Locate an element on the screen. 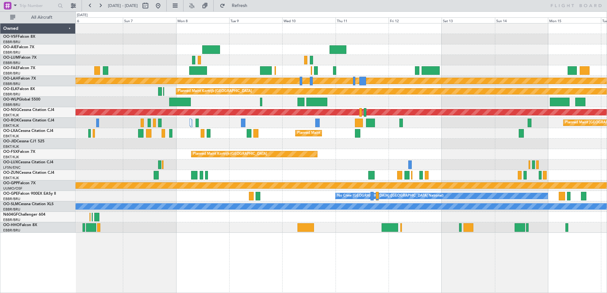 This screenshot has height=293, width=607. button: All Aircraft is located at coordinates (38, 17).